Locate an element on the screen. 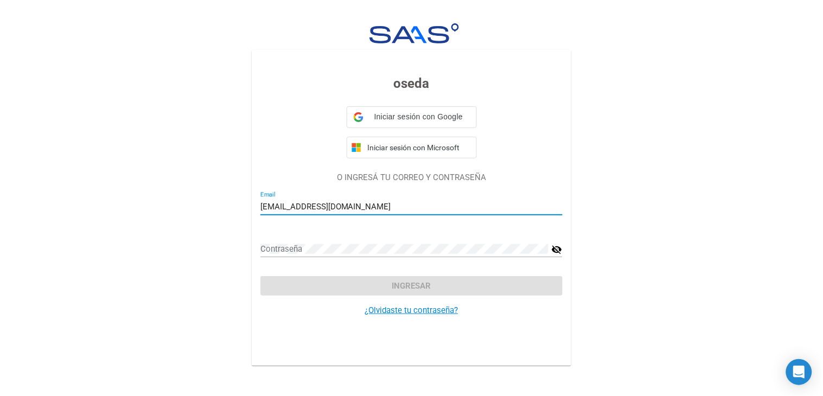 The height and width of the screenshot is (396, 823). mat-icon: visibility_off is located at coordinates (557, 250).